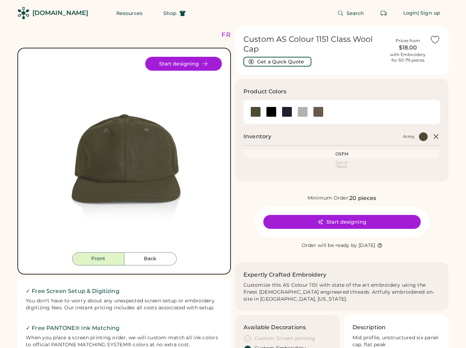  I want to click on h2: Expertly Crafted Embroidery, so click(285, 275).